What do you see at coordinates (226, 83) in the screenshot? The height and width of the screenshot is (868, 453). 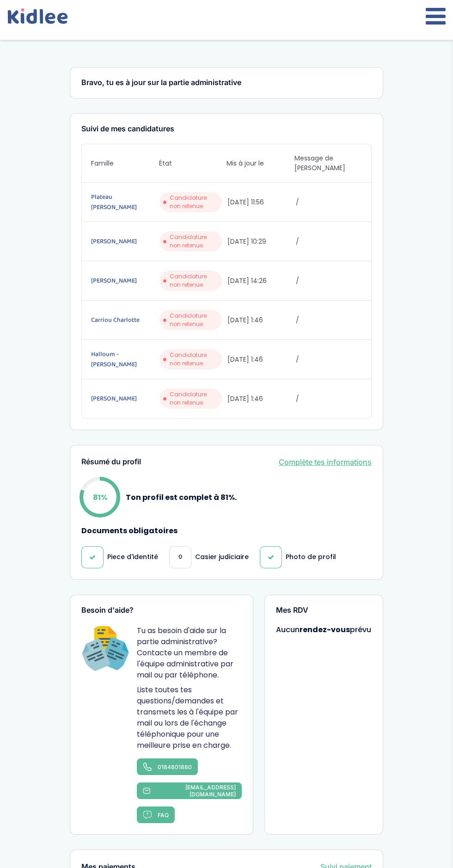 I see `h3: Bravo, tu es à jour sur la partie administrative` at bounding box center [226, 83].